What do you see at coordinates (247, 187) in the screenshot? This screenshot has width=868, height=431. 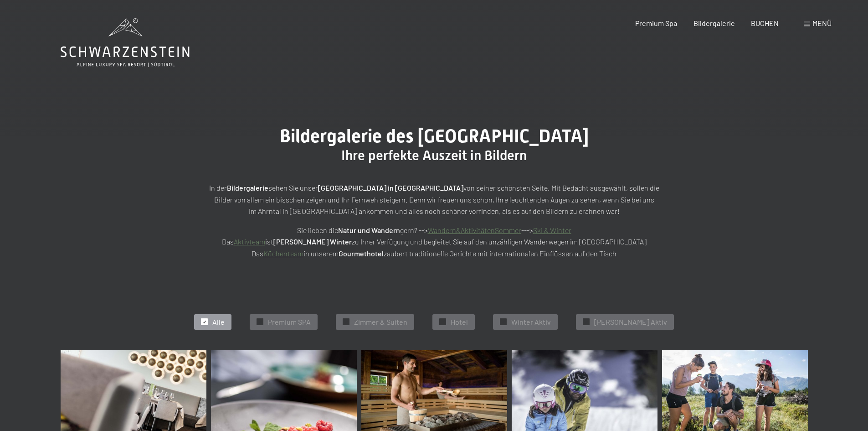 I see `strong: Bildergalerie` at bounding box center [247, 187].